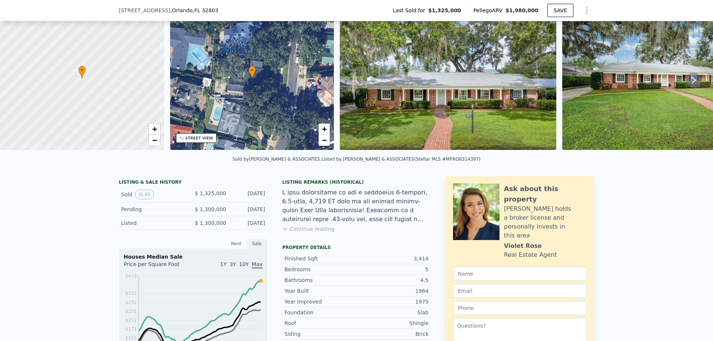 Image resolution: width=713 pixels, height=341 pixels. What do you see at coordinates (223, 264) in the screenshot?
I see `span: 1Y` at bounding box center [223, 264].